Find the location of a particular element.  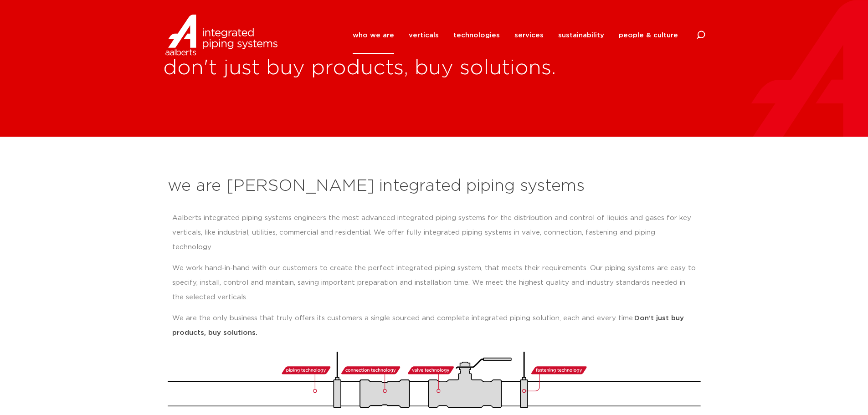

a: technologies is located at coordinates (477, 35).